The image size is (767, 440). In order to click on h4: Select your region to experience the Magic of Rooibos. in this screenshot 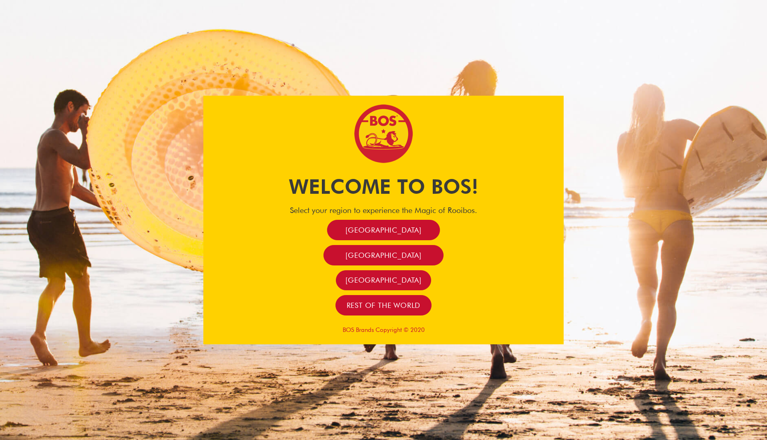, I will do `click(383, 210)`.